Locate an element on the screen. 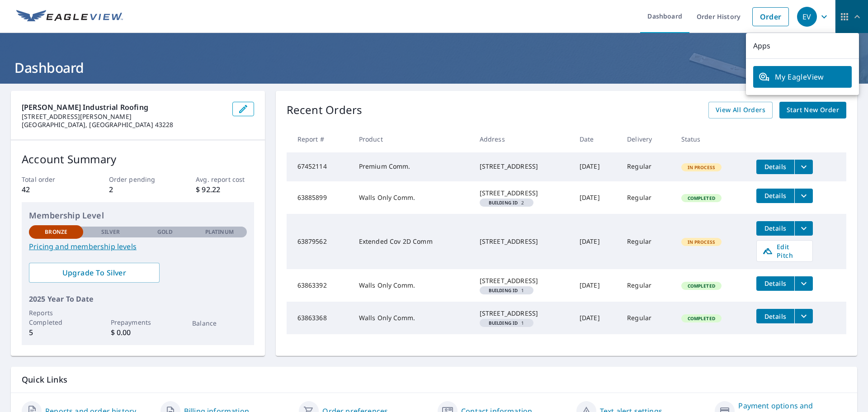 This screenshot has width=868, height=412. p: Account Summary is located at coordinates (138, 159).